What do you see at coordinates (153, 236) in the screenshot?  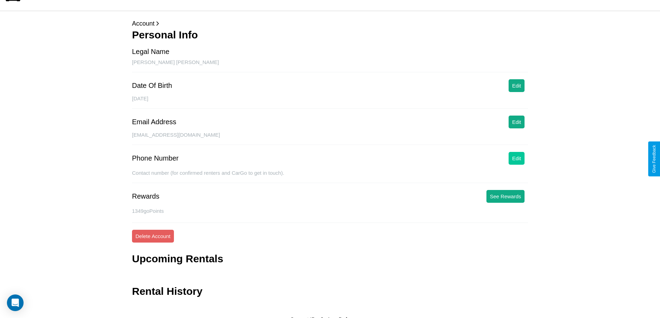 I see `button: Delete Account` at bounding box center [153, 236].